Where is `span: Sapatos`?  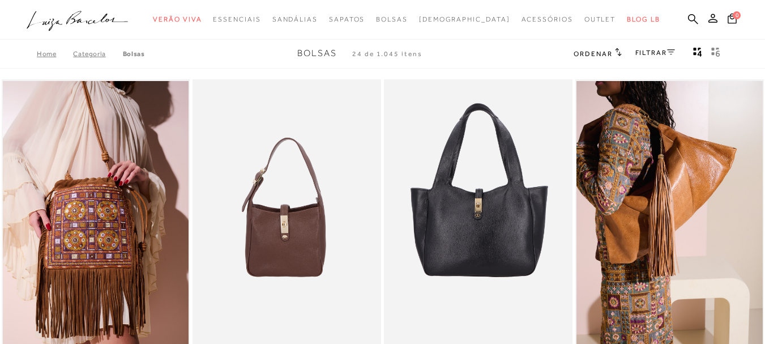 span: Sapatos is located at coordinates (347, 19).